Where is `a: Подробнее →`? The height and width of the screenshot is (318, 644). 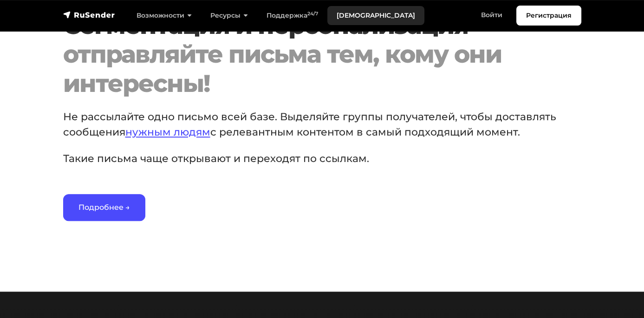 a: Подробнее → is located at coordinates (104, 207).